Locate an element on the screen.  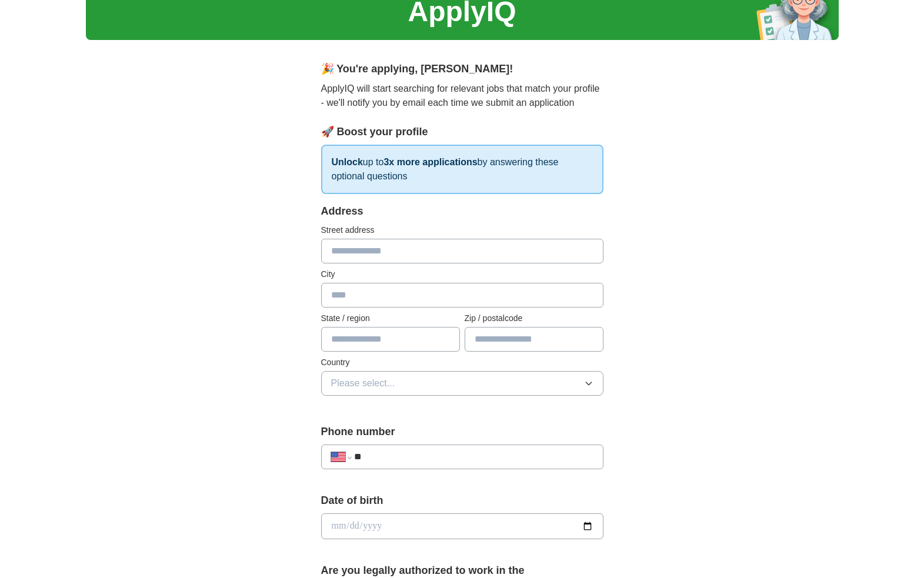
strong: 3x more applications is located at coordinates (430, 162).